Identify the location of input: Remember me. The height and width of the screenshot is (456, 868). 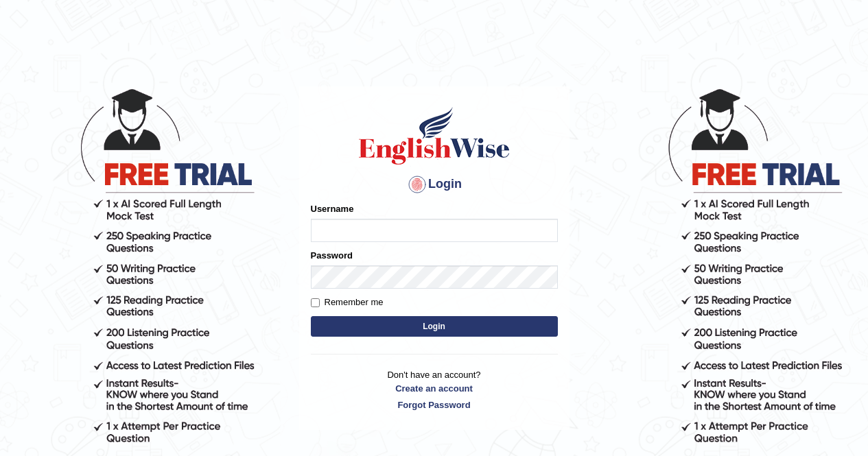
(315, 302).